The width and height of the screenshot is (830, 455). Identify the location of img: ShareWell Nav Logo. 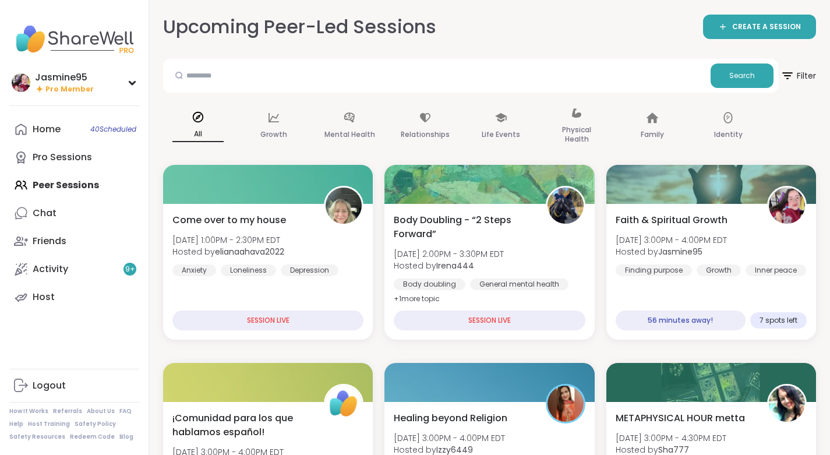
(74, 39).